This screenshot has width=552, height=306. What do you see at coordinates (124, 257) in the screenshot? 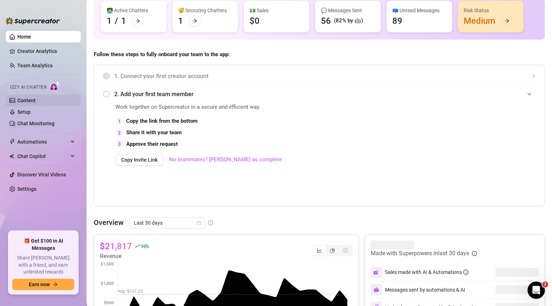
I see `article: Revenue` at bounding box center [124, 257].